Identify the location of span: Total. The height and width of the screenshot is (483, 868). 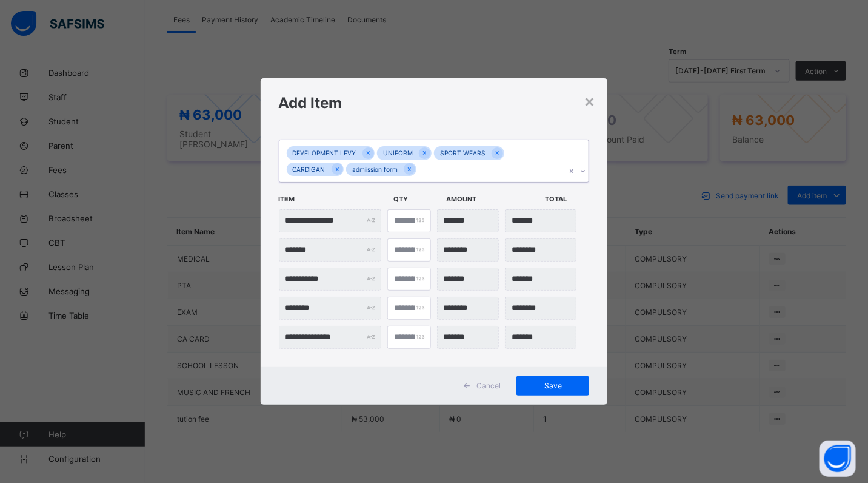
(569, 199).